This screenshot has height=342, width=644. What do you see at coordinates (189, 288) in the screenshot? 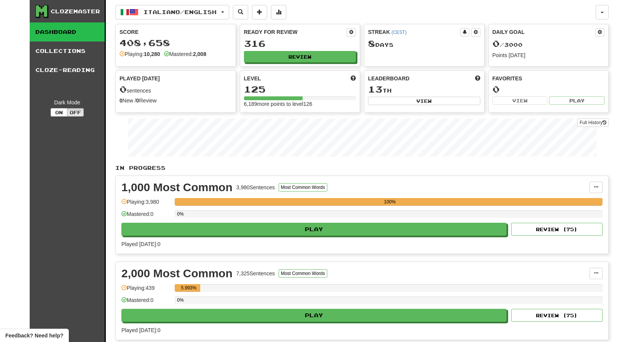
I see `div: 5.993%` at bounding box center [189, 288].